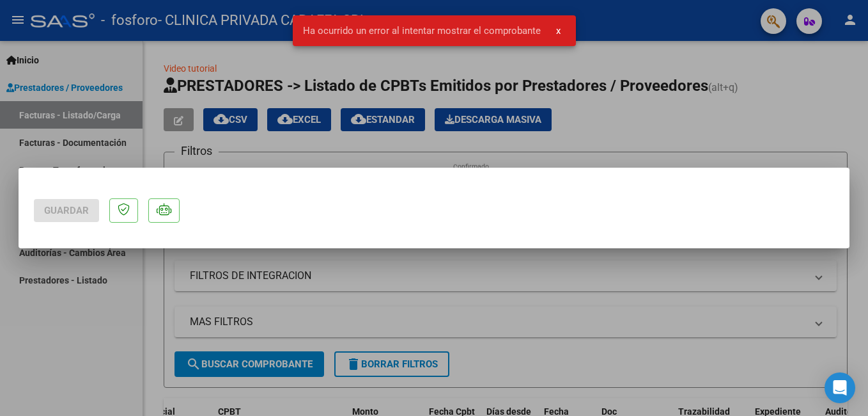 This screenshot has width=868, height=416. Describe the element at coordinates (840, 388) in the screenshot. I see `div: Open Intercom Messenger` at that location.